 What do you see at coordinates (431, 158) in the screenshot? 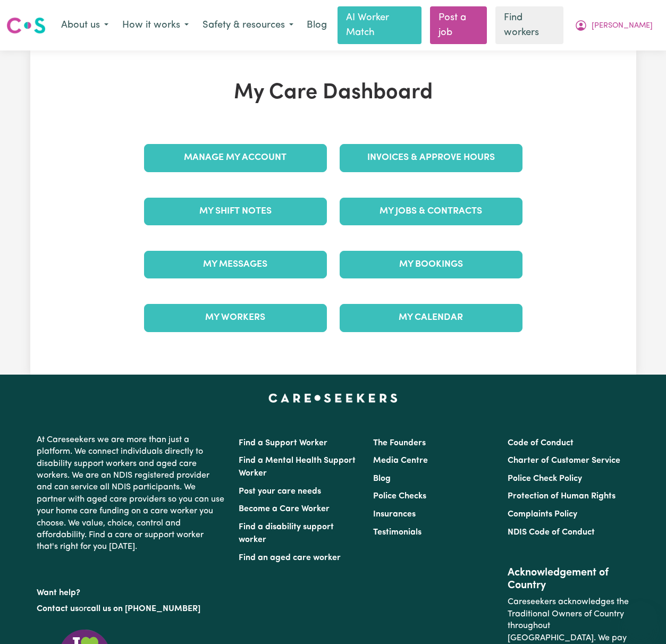
I see `a: Invoices & Approve Hours` at bounding box center [431, 158].